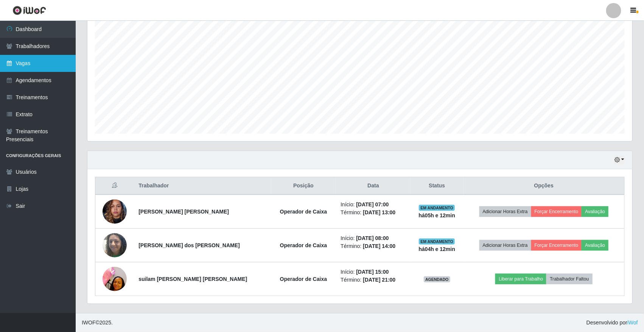  What do you see at coordinates (115, 211) in the screenshot?
I see `img: 1734465947432.jpeg` at bounding box center [115, 211].